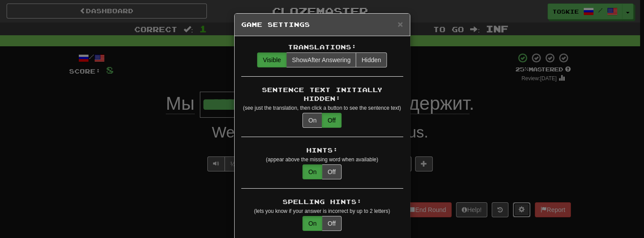  I want to click on div: Sentence Text Initially Hidden:, so click(322, 94).